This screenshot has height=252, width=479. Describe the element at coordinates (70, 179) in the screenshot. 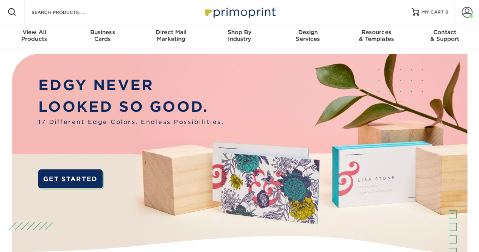

I see `a: GET STARTED` at that location.